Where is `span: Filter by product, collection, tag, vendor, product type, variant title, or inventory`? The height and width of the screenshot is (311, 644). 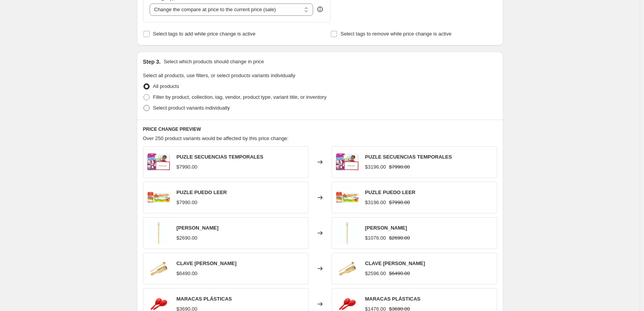 span: Filter by product, collection, tag, vendor, product type, variant title, or inventory is located at coordinates (240, 97).